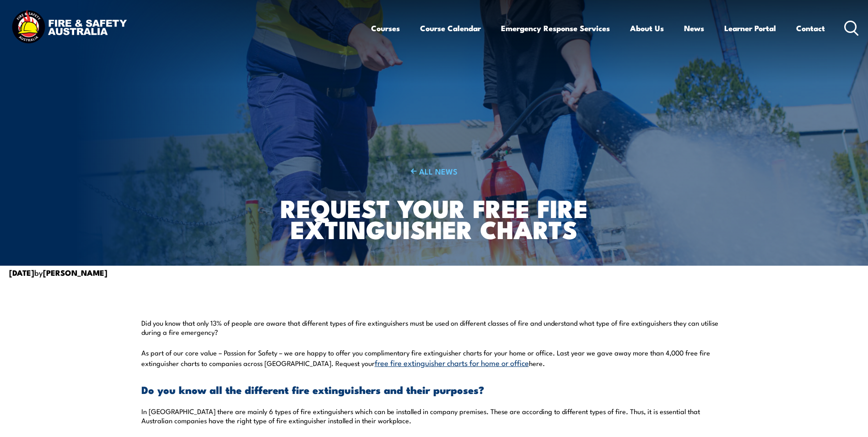 Image resolution: width=868 pixels, height=437 pixels. What do you see at coordinates (434, 171) in the screenshot?
I see `a: ALL NEWS` at bounding box center [434, 171].